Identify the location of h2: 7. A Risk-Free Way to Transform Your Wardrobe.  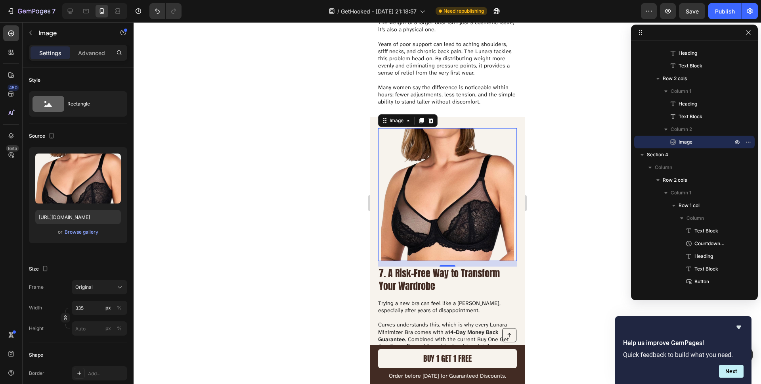
(77, 257).